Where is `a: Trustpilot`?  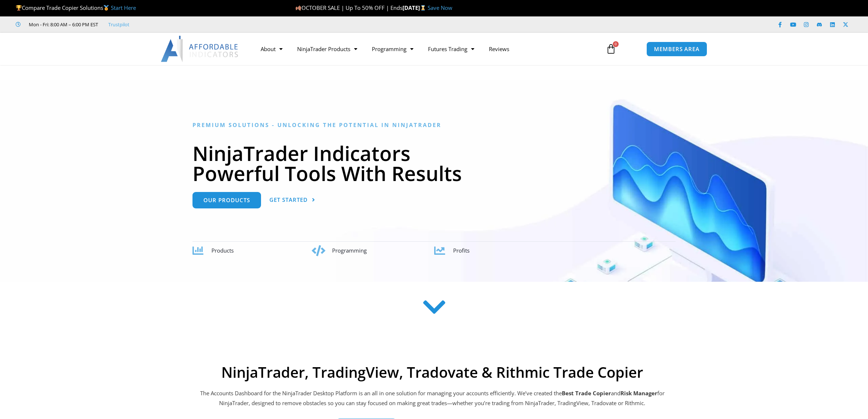
a: Trustpilot is located at coordinates (119, 25).